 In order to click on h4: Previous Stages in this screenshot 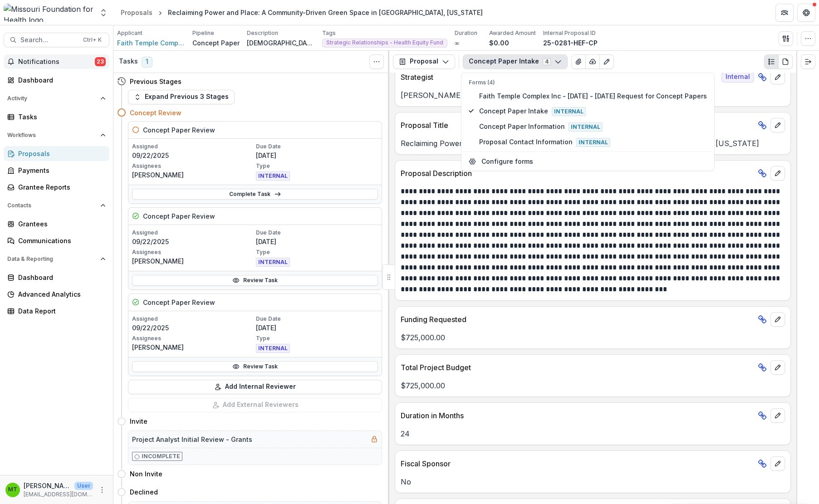, I will do `click(156, 81)`.